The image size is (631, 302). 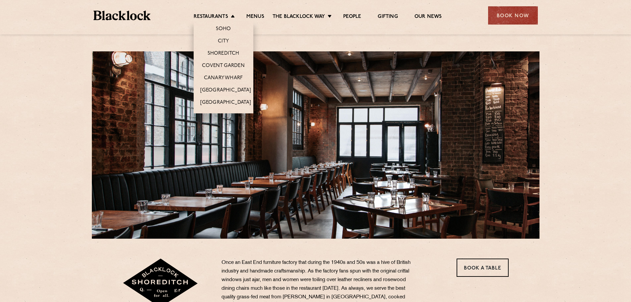 I want to click on a: The Blacklock Way, so click(x=299, y=17).